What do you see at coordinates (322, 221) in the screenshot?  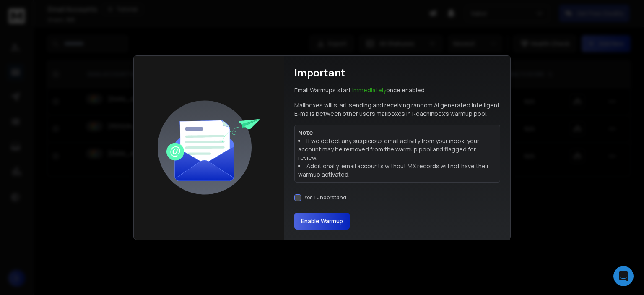 I see `button: Enable Warmup` at bounding box center [322, 221].